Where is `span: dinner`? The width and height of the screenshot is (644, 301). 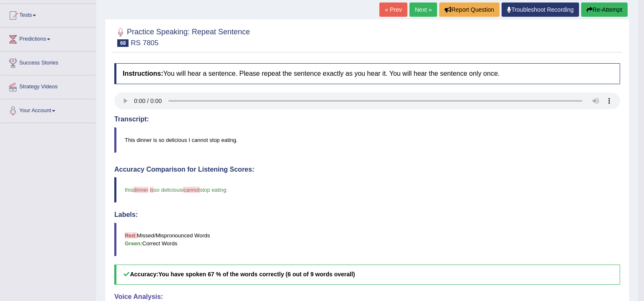 span: dinner is located at coordinates (141, 189).